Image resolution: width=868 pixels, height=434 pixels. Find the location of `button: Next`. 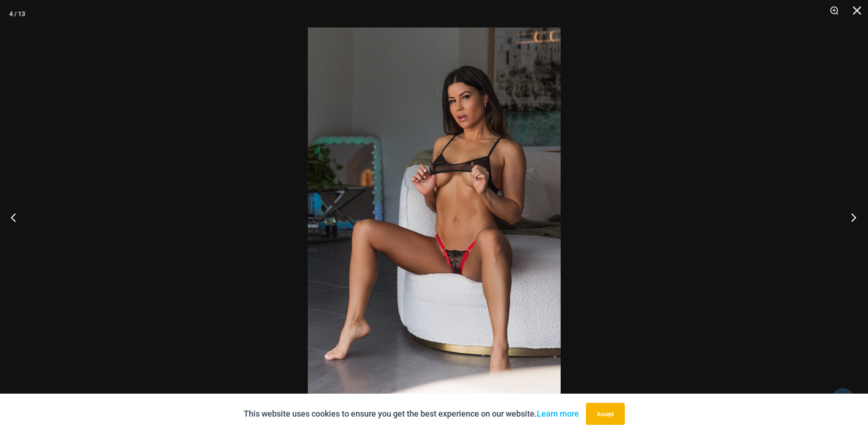

button: Next is located at coordinates (850, 217).